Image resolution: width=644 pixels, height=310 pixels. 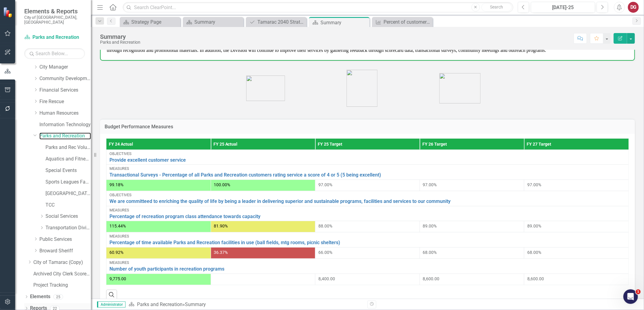 What do you see at coordinates (68, 159) in the screenshot?
I see `a: Aquatics and Fitness Center` at bounding box center [68, 159].